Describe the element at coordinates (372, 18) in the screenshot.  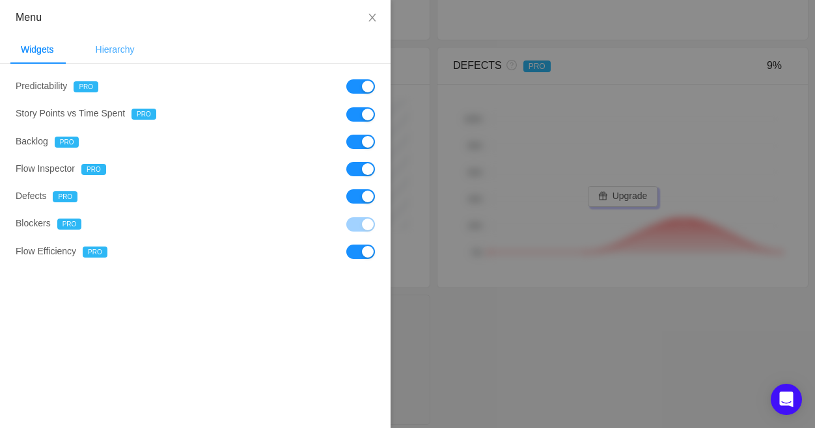
I see `i: icon: close` at that location.